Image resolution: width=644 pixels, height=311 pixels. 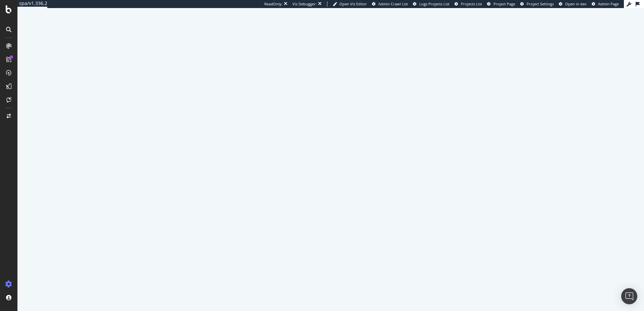 I want to click on span: Admin Crawl List, so click(x=393, y=4).